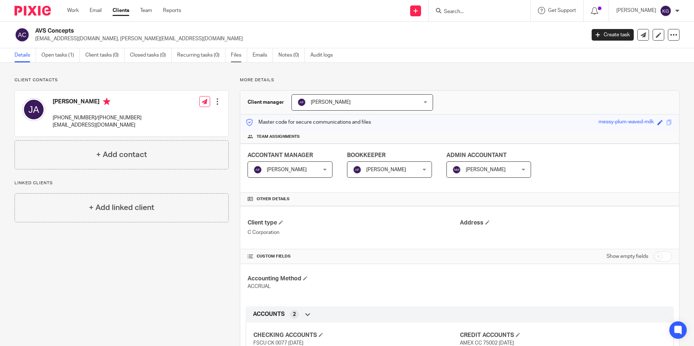  I want to click on img: Pixie, so click(33, 11).